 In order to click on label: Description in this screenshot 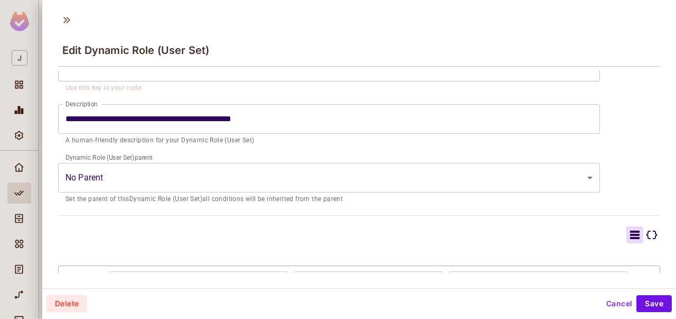, I will do `click(81, 104)`.